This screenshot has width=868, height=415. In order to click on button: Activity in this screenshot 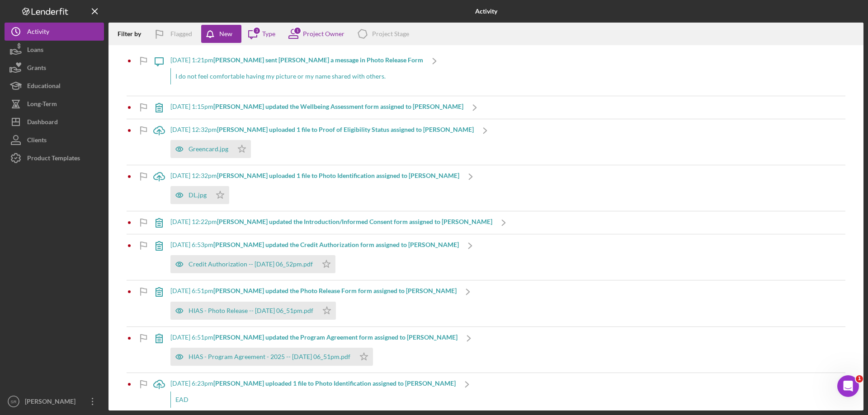, I will do `click(54, 32)`.